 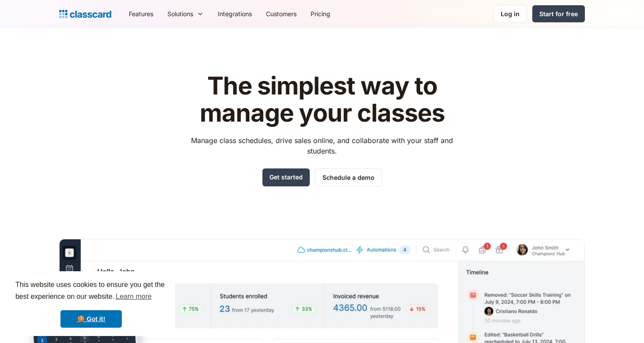 I want to click on a: Pricing, so click(x=320, y=13).